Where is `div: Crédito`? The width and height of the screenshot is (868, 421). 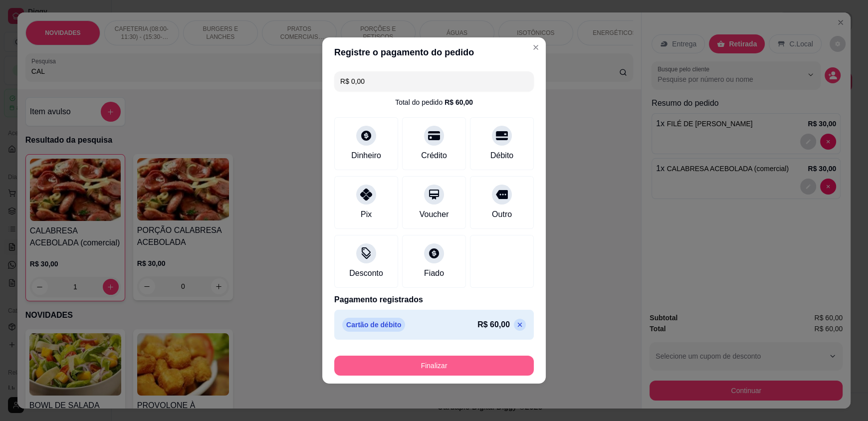 div: Crédito is located at coordinates (434, 156).